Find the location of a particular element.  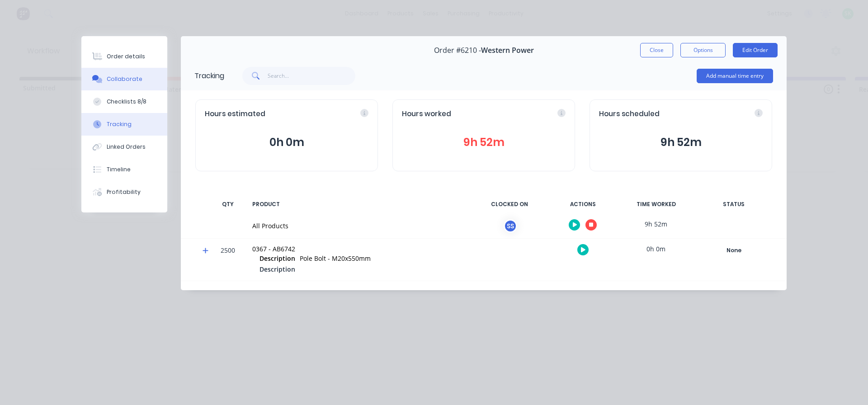

button: Collaborate is located at coordinates (124, 80).